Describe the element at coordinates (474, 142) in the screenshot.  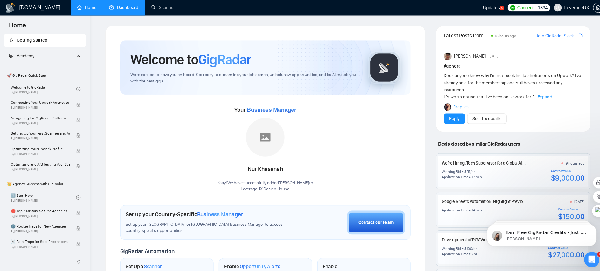
I see `span: Deals closed by similar GigRadar users` at that location.